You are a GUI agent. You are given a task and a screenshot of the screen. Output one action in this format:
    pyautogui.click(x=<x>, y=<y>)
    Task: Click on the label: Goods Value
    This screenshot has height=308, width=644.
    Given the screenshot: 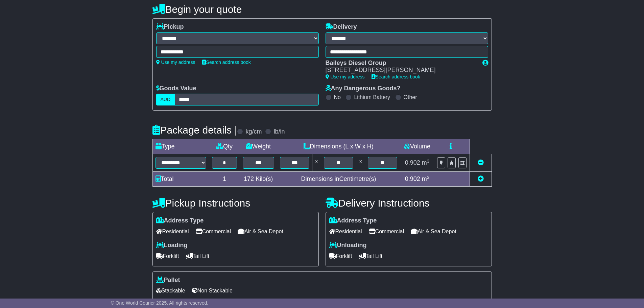 What is the action you would take?
    pyautogui.click(x=176, y=89)
    